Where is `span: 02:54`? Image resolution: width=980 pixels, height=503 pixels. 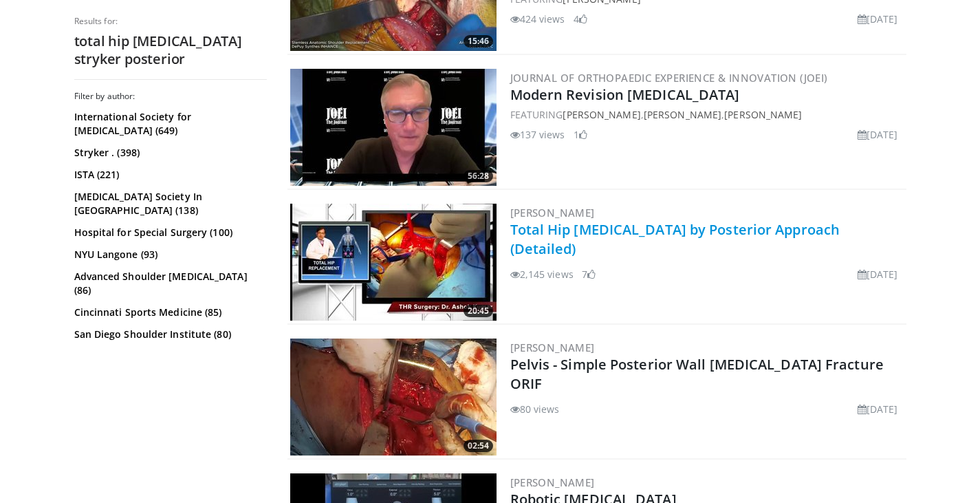 span: 02:54 is located at coordinates (478, 446).